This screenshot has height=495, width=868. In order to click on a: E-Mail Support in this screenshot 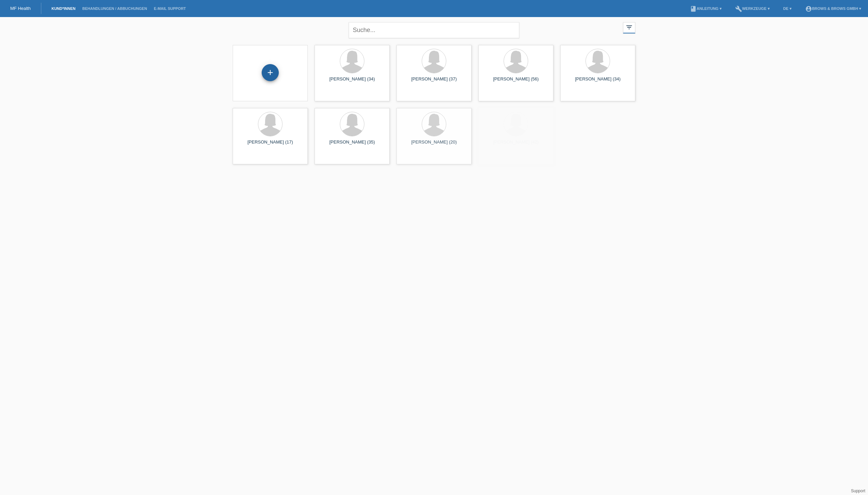, I will do `click(170, 8)`.